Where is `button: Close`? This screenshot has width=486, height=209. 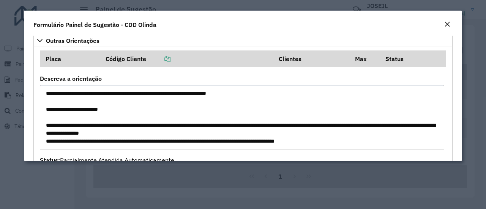 button: Close is located at coordinates (447, 25).